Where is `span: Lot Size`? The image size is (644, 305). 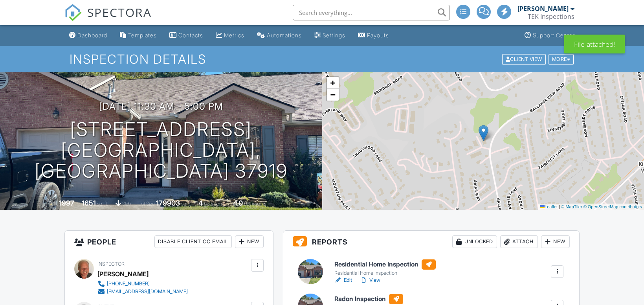 span: Lot Size is located at coordinates (146, 204).